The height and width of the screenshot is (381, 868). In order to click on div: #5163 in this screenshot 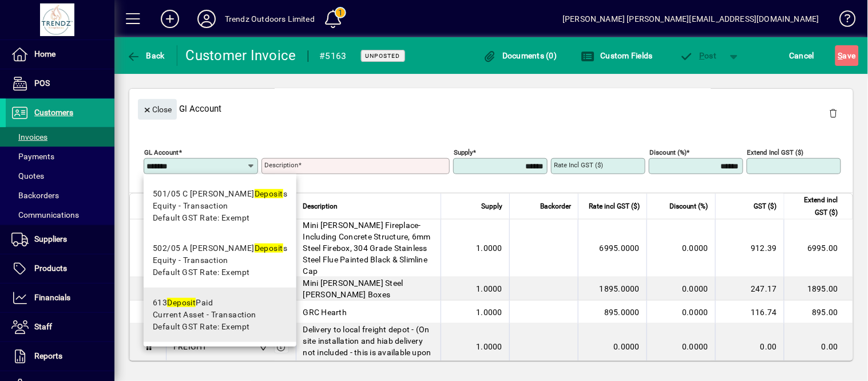, I will do `click(333, 56)`.